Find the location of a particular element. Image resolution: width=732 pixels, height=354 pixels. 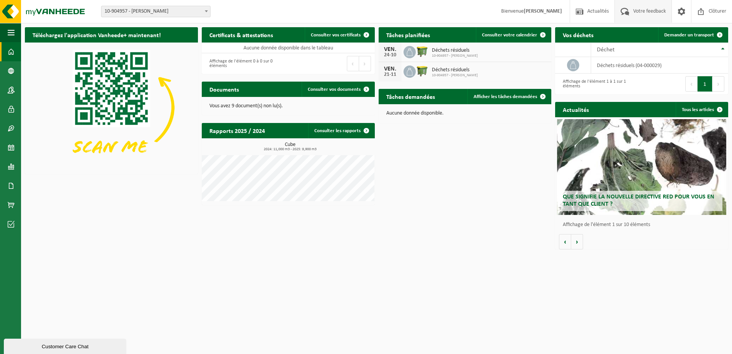

span: Consulter votre calendrier is located at coordinates (510, 35).